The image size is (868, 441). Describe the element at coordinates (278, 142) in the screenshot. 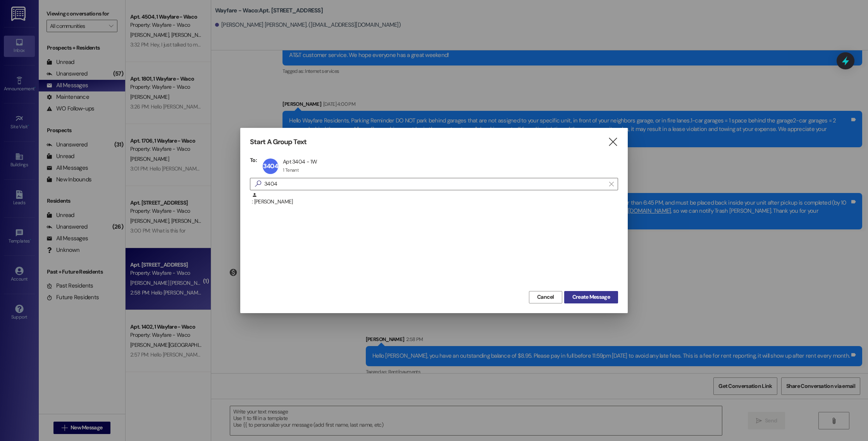

I see `h3: Start A Group Text` at that location.